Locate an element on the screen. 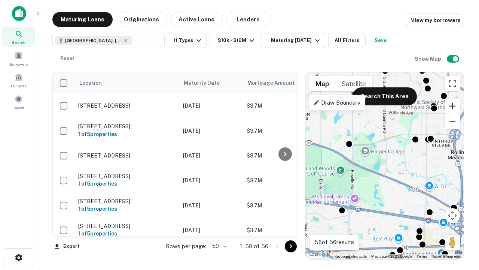 The height and width of the screenshot is (270, 479). button: Lenders is located at coordinates (248, 19).